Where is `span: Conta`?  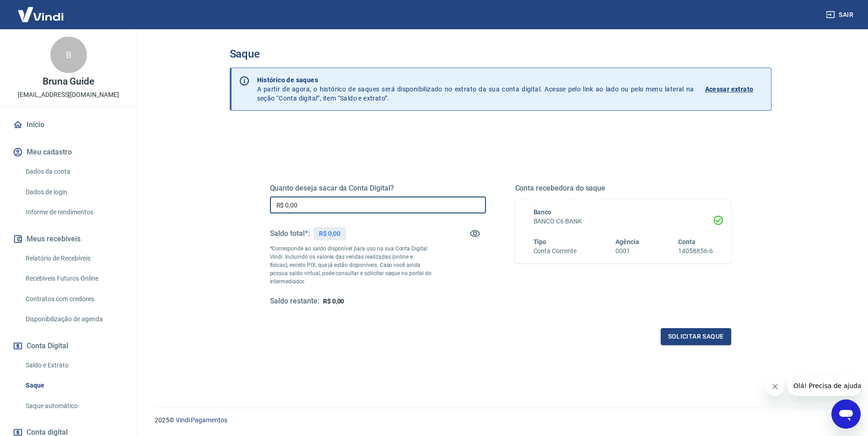
span: Conta is located at coordinates (687, 242).